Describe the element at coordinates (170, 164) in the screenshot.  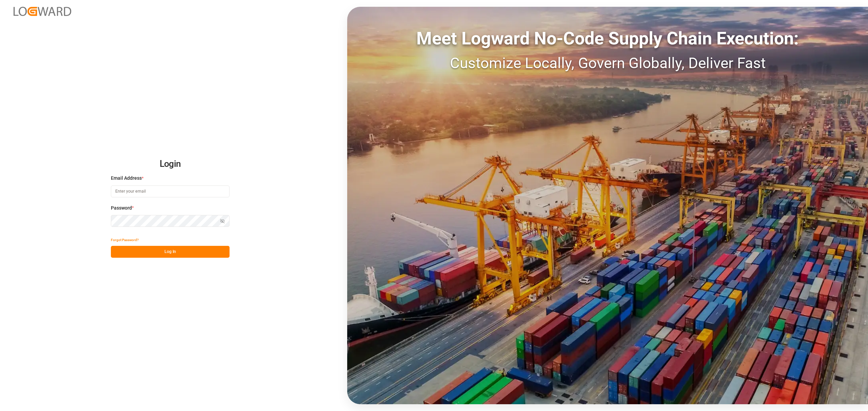
I see `h2: Login` at that location.